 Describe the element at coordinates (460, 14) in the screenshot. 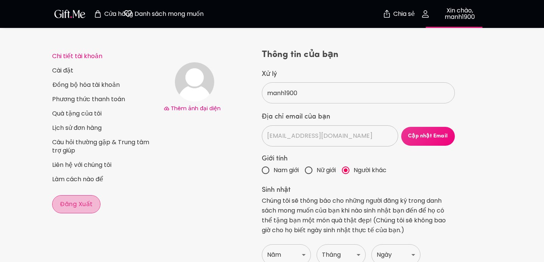

I see `font: Xin chào, manh1900` at that location.